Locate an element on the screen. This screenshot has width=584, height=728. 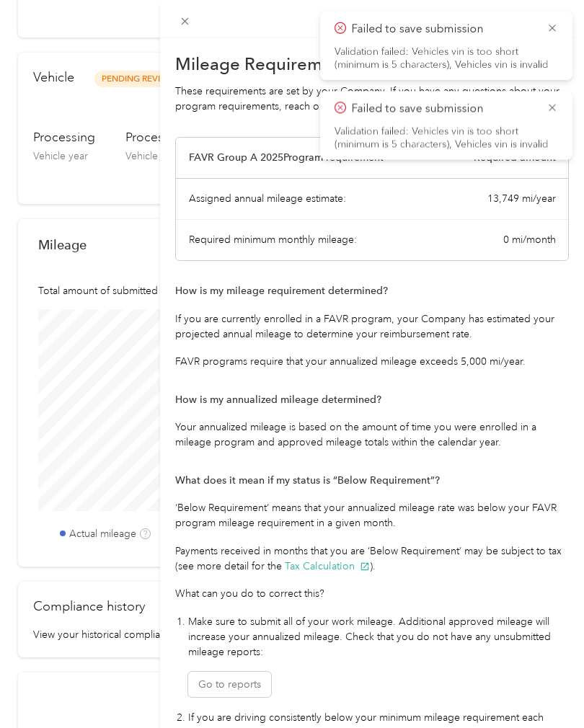
div: How is my annualized mileage determined? is located at coordinates (372, 399).